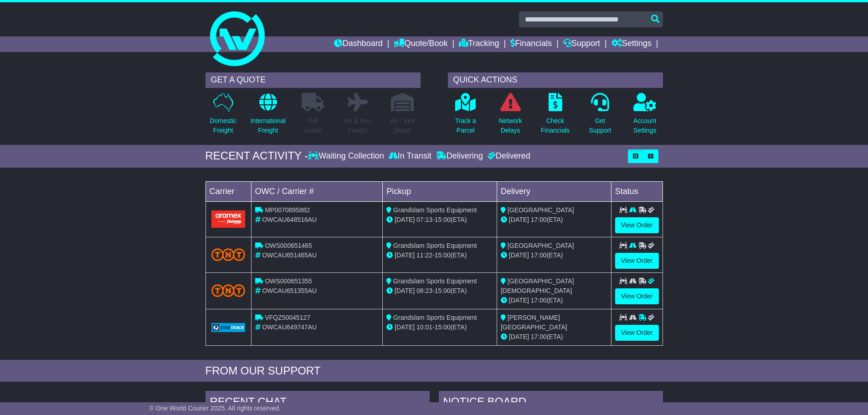 This screenshot has width=868, height=415. Describe the element at coordinates (403, 125) in the screenshot. I see `p: Air / Sea Depot` at that location.